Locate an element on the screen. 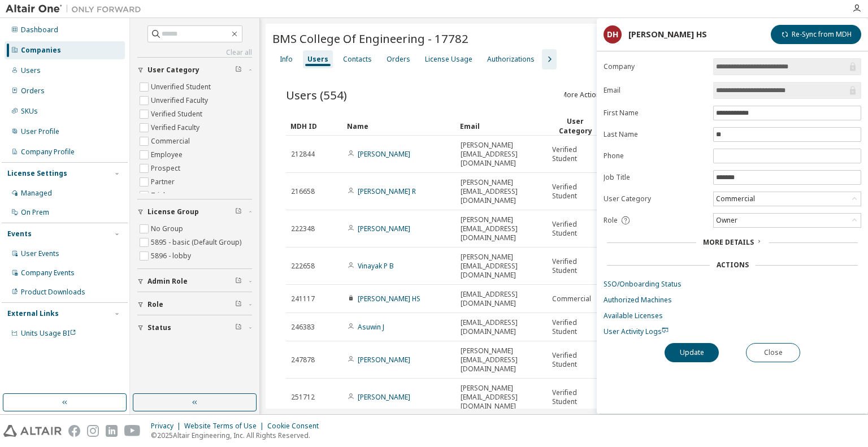 The height and width of the screenshot is (447, 868). div: Product Downloads is located at coordinates (53, 292).